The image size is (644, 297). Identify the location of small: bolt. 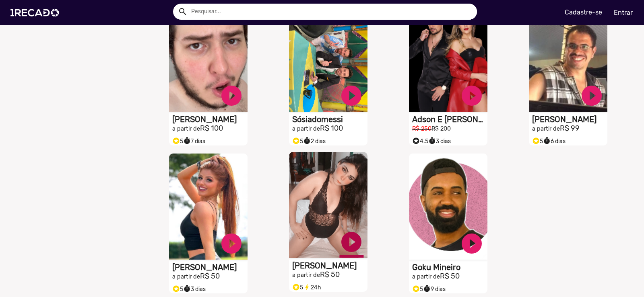
(307, 287).